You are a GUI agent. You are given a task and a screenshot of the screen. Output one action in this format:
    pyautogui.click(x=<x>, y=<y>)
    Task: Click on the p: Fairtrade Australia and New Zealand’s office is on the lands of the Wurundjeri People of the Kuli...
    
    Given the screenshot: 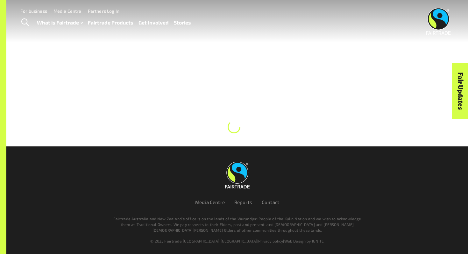 What is the action you would take?
    pyautogui.click(x=237, y=225)
    